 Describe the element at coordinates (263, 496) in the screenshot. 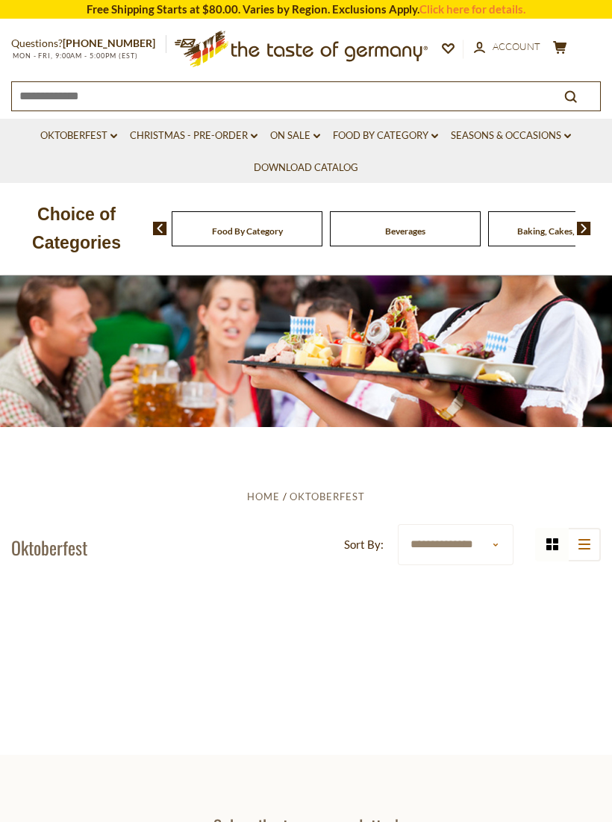

I see `a: Home` at that location.